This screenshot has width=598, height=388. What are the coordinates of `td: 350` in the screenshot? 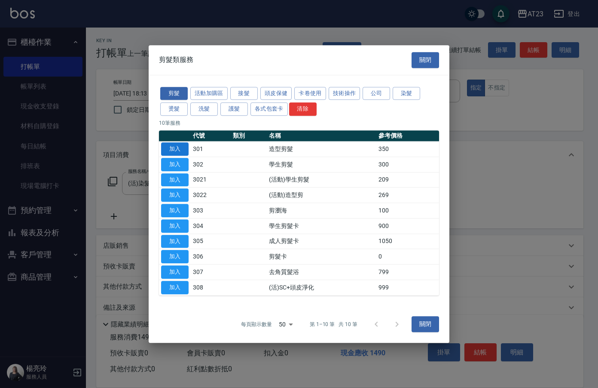 It's located at (408, 149).